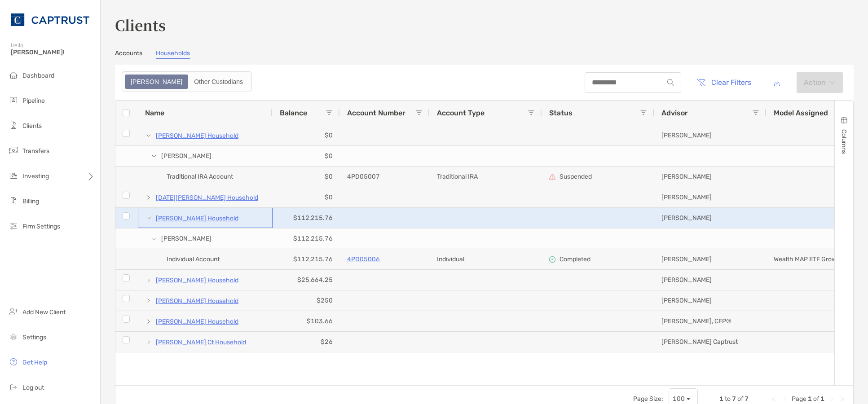  What do you see at coordinates (843, 141) in the screenshot?
I see `span: Columns` at bounding box center [843, 141].